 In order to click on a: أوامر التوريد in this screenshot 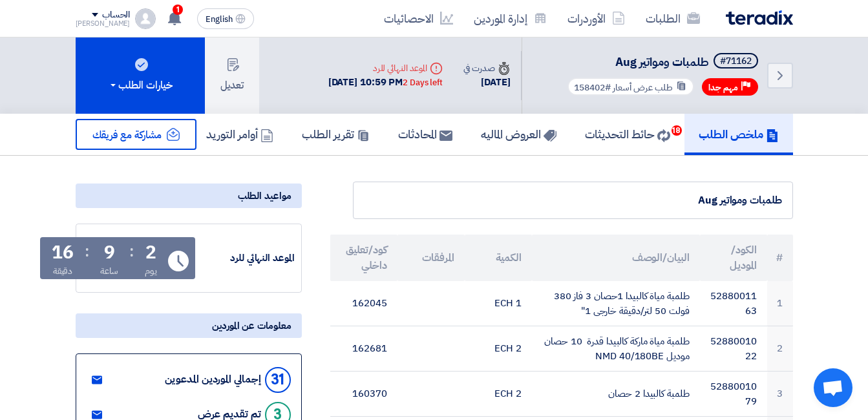, I will do `click(240, 134)`.